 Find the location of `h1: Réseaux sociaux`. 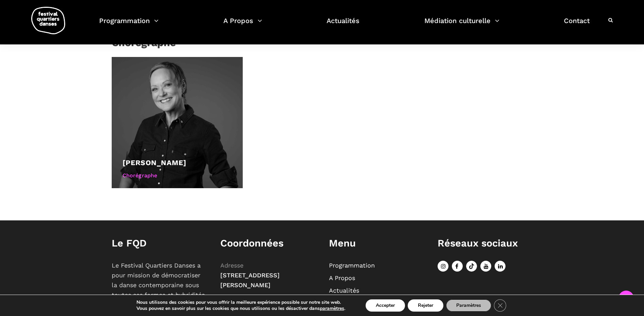

h1: Réseaux sociaux is located at coordinates (485, 243).